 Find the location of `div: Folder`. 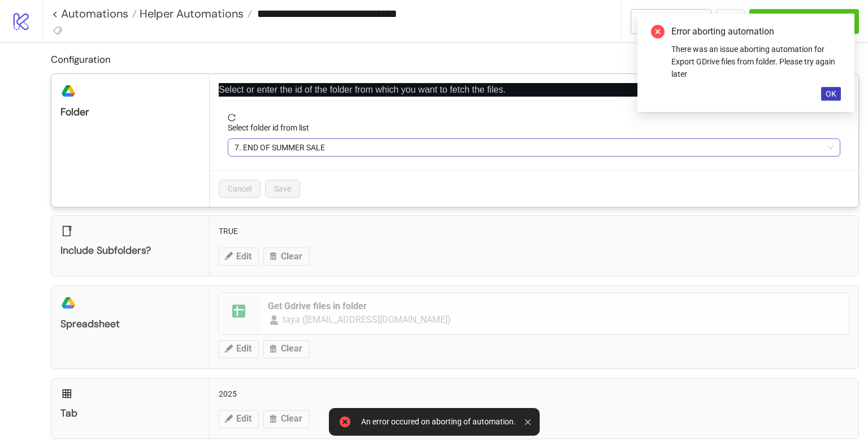

div: Folder is located at coordinates (130, 112).